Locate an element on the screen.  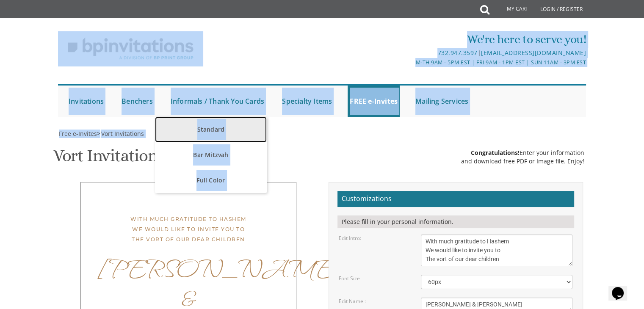
a: Standard is located at coordinates (211, 130).